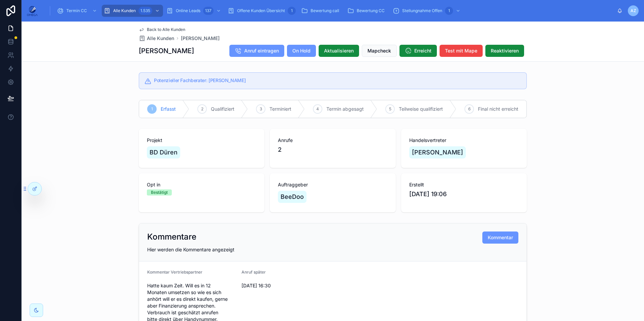 The image size is (644, 321). I want to click on span: Anruf eintragen, so click(261, 50).